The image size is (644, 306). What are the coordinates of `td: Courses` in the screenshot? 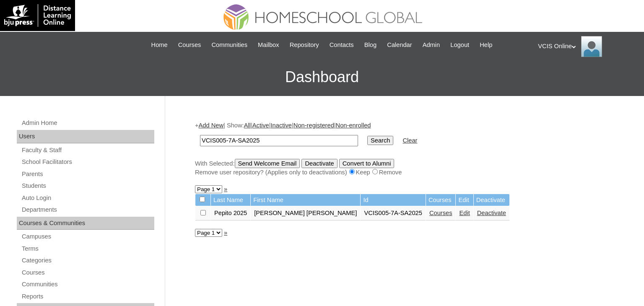 It's located at (441, 200).